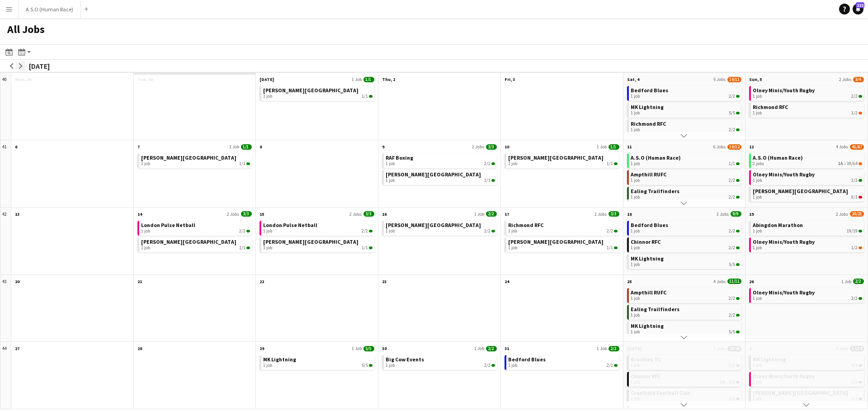 The image size is (868, 412). What do you see at coordinates (808, 244) in the screenshot?
I see `a: Olney Minis/Youth Rugby1 job1/2` at bounding box center [808, 244].